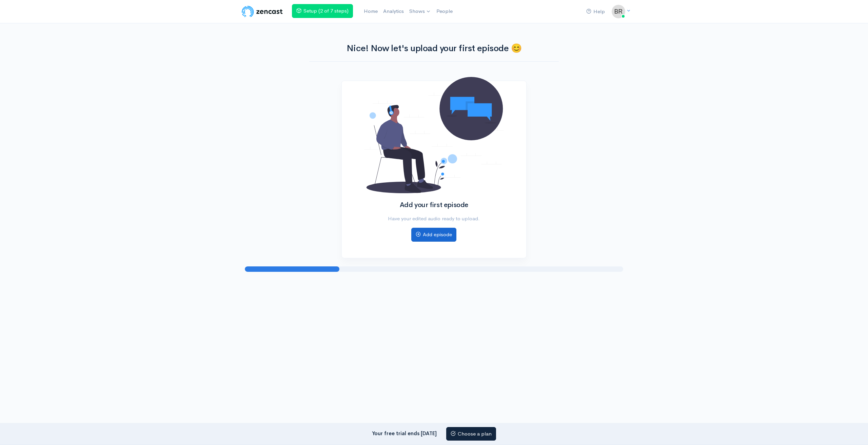 This screenshot has width=868, height=445. What do you see at coordinates (322, 11) in the screenshot?
I see `a: Setup (2 of 7 steps)` at bounding box center [322, 11].